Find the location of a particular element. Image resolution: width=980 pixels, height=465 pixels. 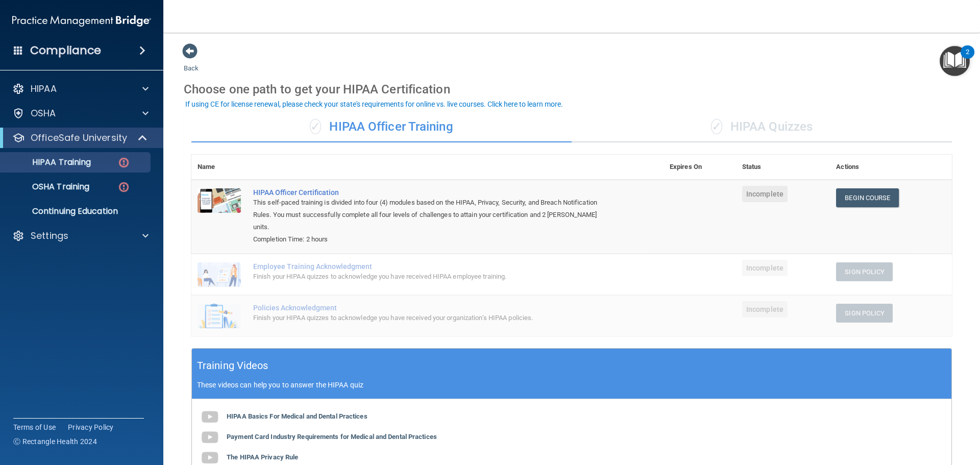

a: OSHA is located at coordinates (80, 113).